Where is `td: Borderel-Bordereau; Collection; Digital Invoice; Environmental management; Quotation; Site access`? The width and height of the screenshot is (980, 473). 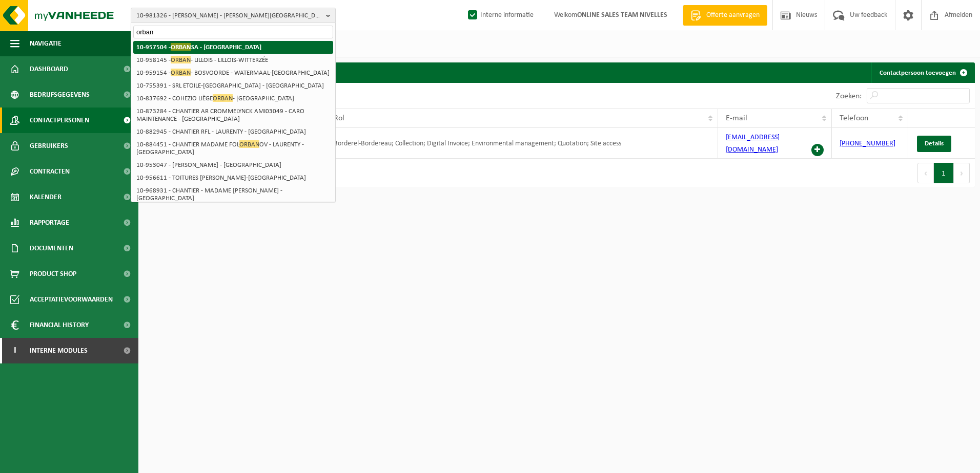
td: Borderel-Bordereau; Collection; Digital Invoice; Environmental management; Quotation; Site access is located at coordinates (522, 144).